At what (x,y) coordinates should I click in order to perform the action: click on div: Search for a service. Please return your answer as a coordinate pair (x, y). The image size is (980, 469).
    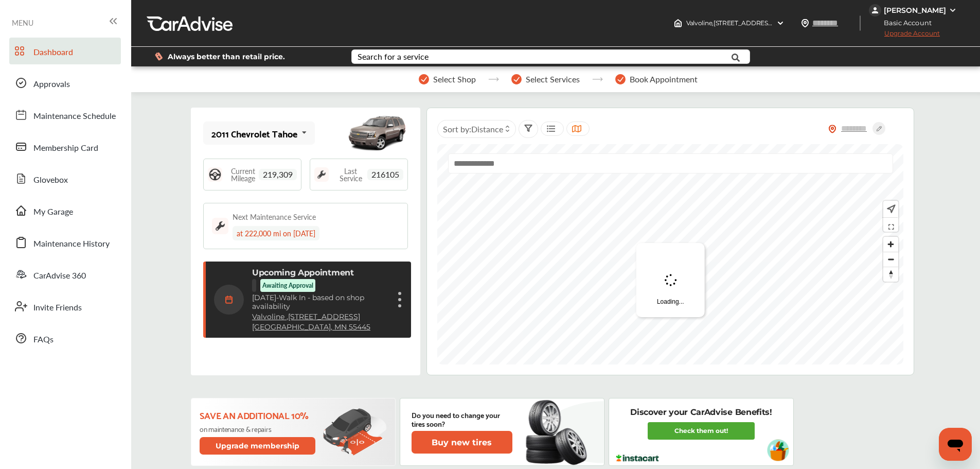
    Looking at the image, I should click on (393, 56).